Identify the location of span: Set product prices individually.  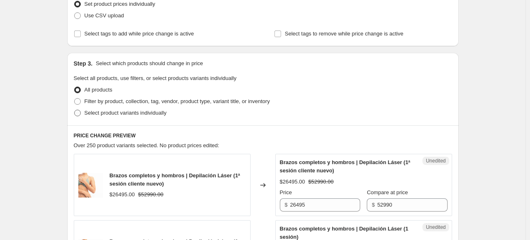
(120, 4).